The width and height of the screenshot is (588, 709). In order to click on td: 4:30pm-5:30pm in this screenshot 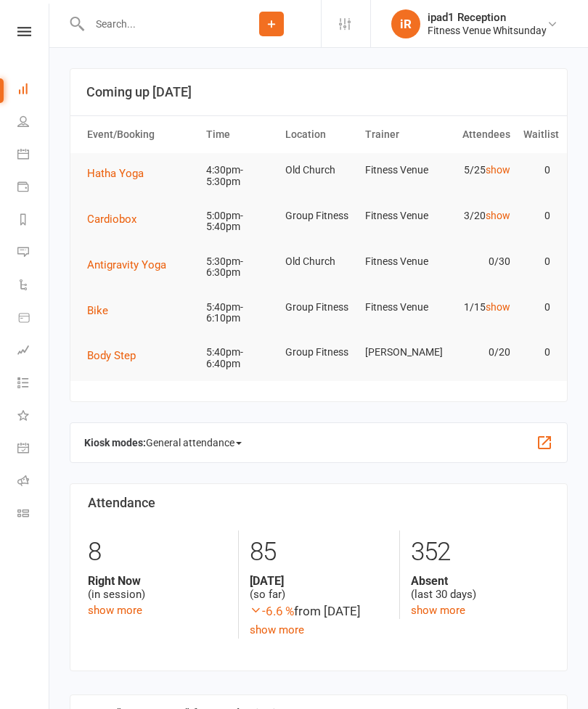, I will do `click(239, 176)`.